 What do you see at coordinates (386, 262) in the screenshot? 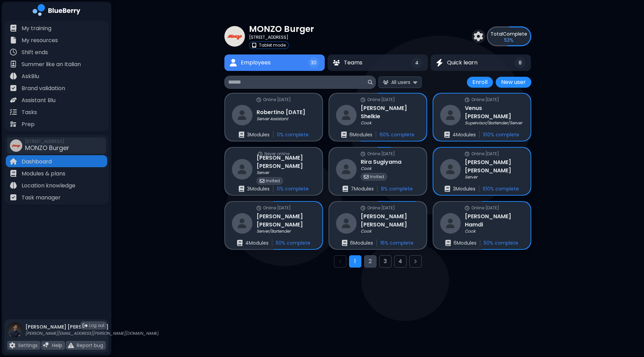
I see `button: Go to page 3` at bounding box center [386, 262].